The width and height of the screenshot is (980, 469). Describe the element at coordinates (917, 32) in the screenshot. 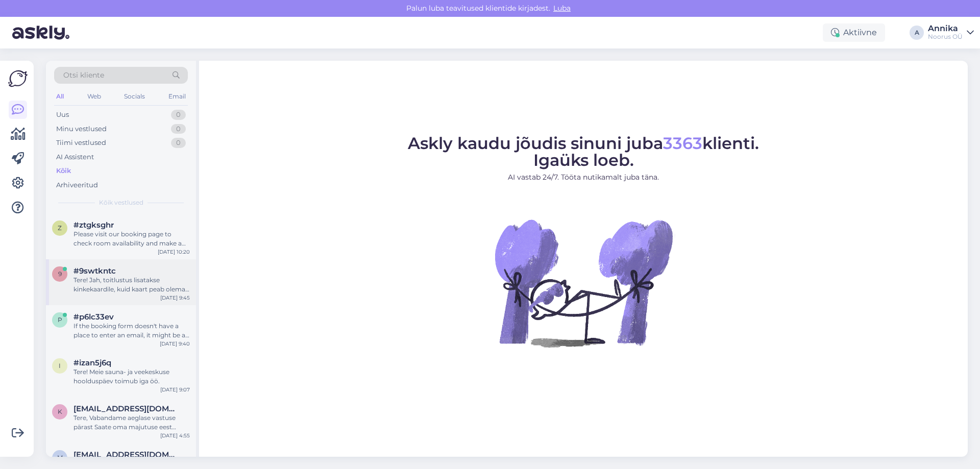

I see `div: A` at that location.